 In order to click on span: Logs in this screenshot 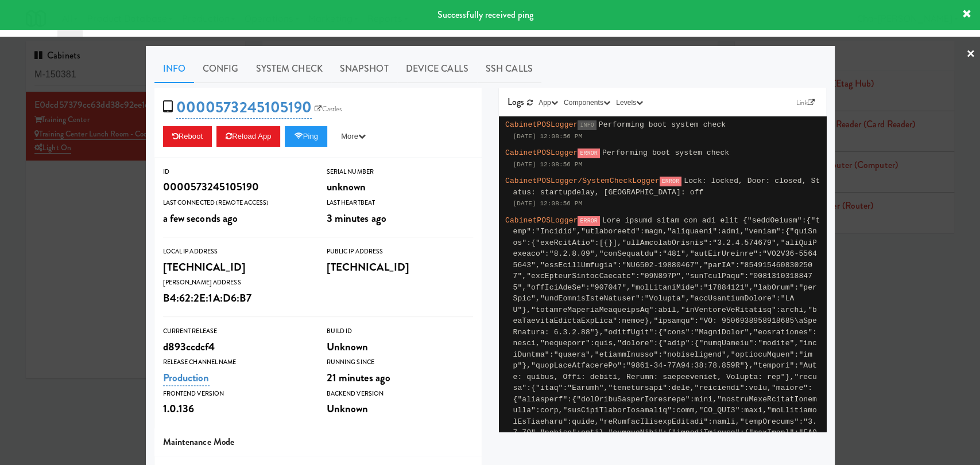, I will do `click(515, 102)`.